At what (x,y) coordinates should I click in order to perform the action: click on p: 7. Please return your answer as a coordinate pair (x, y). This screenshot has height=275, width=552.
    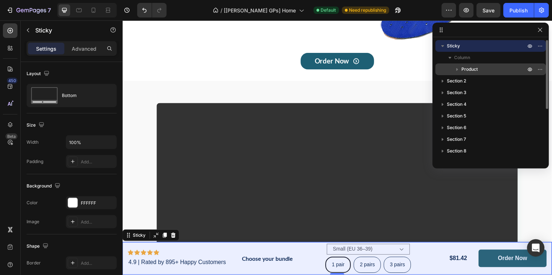
    Looking at the image, I should click on (49, 10).